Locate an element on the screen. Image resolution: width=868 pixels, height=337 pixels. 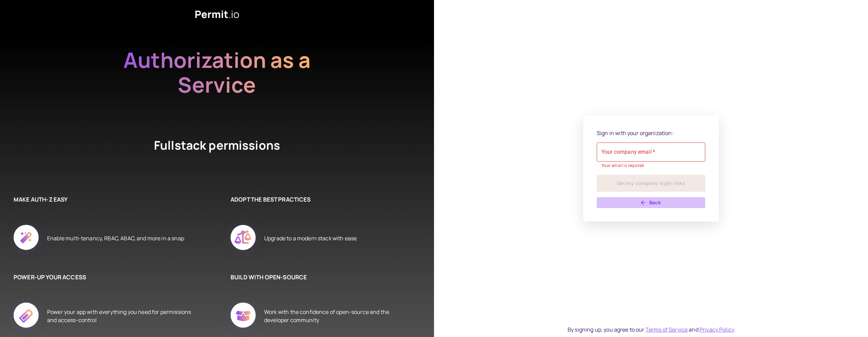
button: Back is located at coordinates (651, 203).